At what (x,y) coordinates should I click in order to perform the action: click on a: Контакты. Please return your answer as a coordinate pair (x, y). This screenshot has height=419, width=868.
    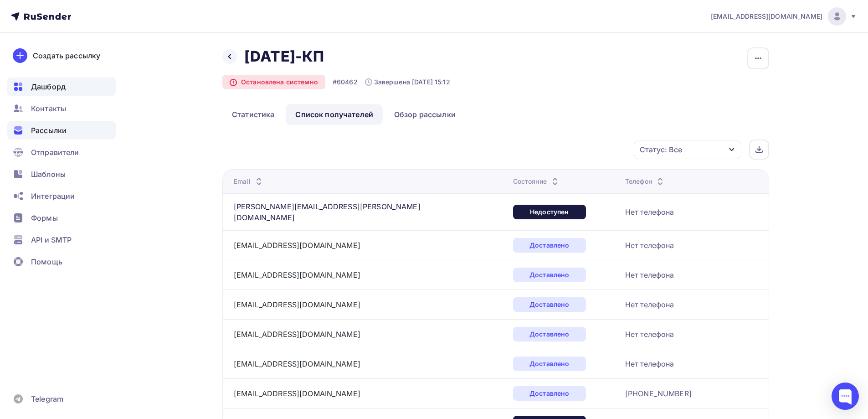
    Looking at the image, I should click on (62, 109).